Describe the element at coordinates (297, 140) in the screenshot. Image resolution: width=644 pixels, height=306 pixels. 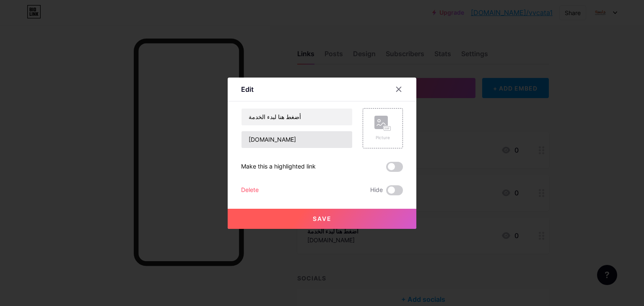
I see `input: URL` at that location.